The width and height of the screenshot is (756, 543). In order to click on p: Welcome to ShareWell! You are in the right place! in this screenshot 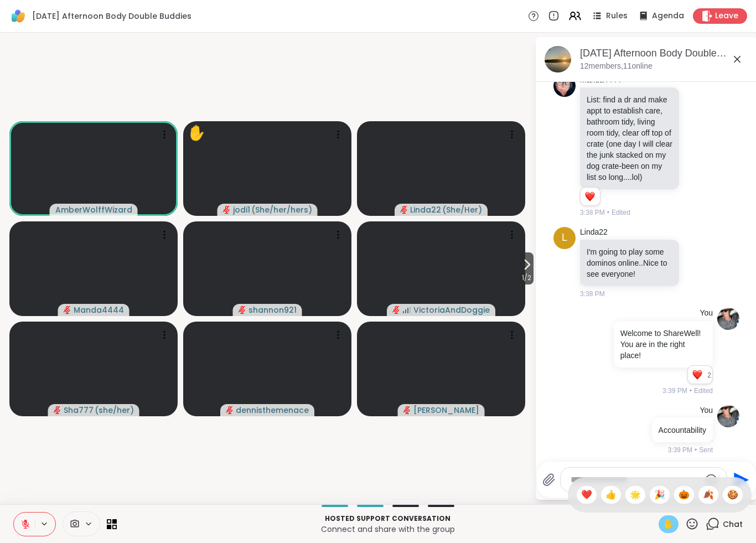, I will do `click(663, 344)`.